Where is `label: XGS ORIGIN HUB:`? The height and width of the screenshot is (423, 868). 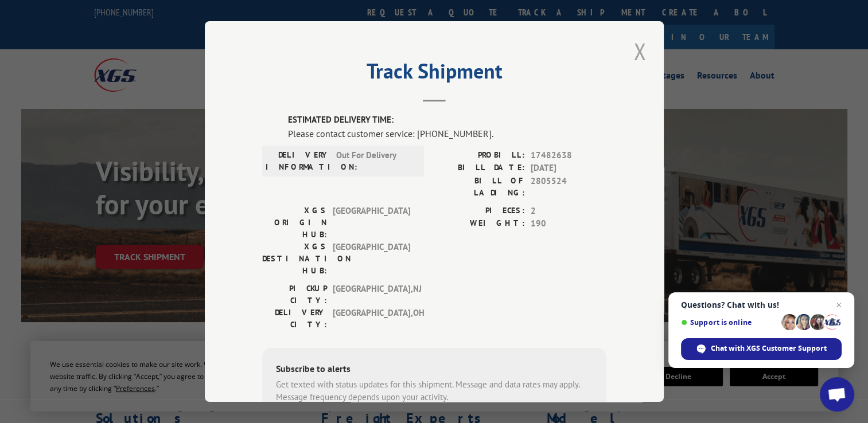 label: XGS ORIGIN HUB: is located at coordinates (294, 222).